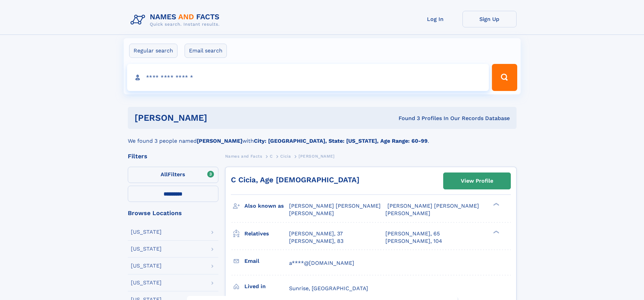  I want to click on a: Cicia, so click(285, 156).